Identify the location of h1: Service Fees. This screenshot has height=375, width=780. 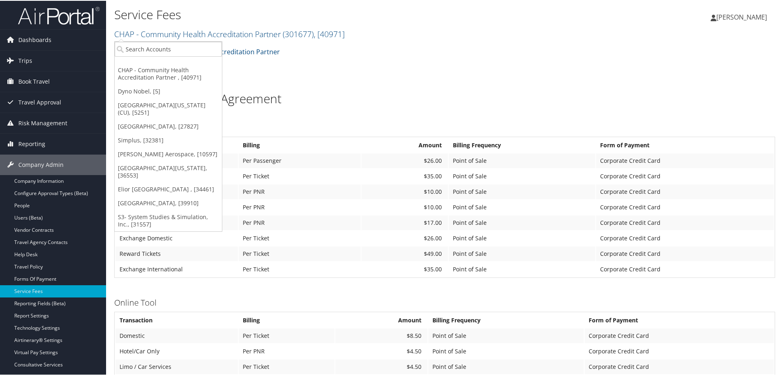
(334, 14).